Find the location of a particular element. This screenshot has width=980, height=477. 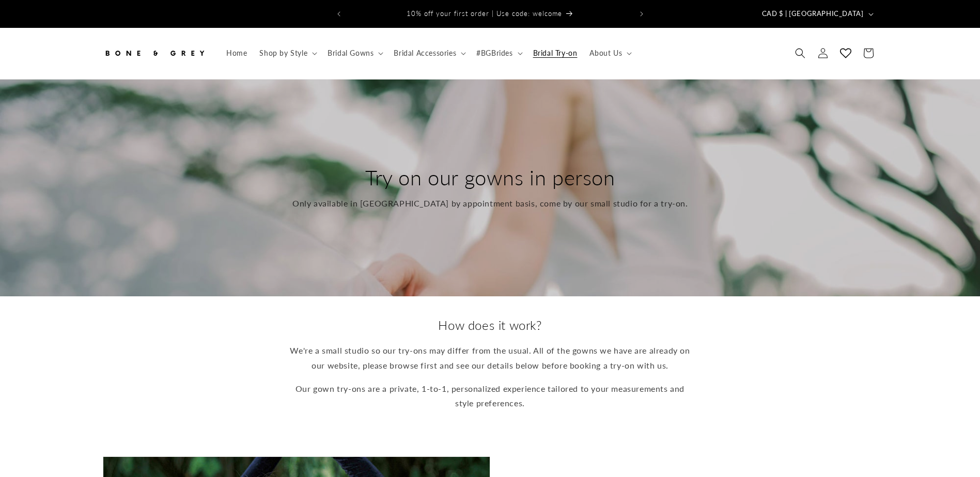

a: Bridal Try-on is located at coordinates (555, 53).